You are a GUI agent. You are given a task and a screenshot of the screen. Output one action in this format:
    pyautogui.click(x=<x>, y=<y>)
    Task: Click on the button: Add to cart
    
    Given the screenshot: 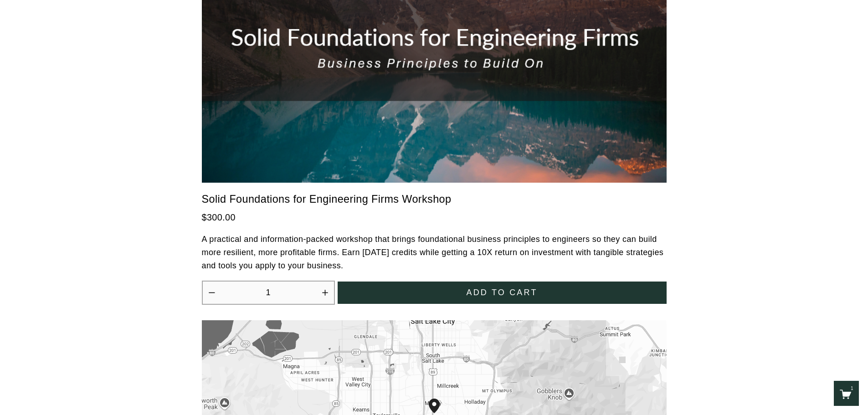 What is the action you would take?
    pyautogui.click(x=502, y=293)
    